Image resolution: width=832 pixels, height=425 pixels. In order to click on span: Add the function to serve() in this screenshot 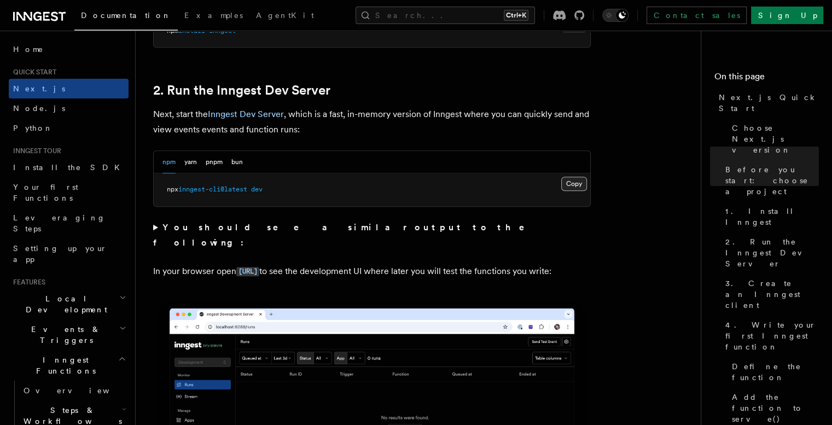, I will do `click(775, 408)`.